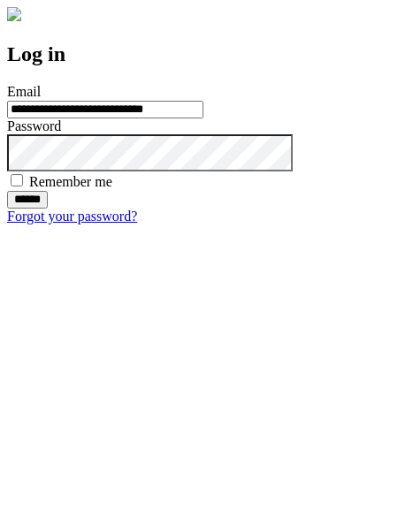 This screenshot has height=532, width=398. What do you see at coordinates (71, 182) in the screenshot?
I see `label: Remember me` at bounding box center [71, 182].